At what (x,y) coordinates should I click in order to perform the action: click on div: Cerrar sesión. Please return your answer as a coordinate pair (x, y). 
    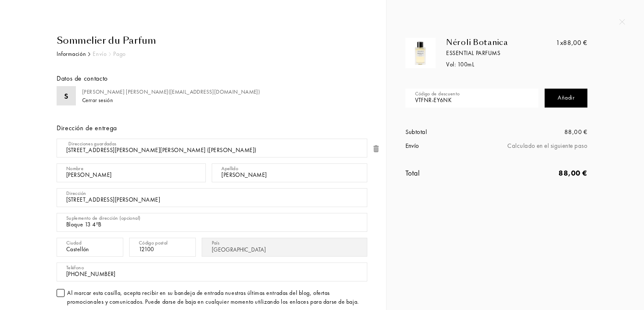
    Looking at the image, I should click on (97, 100).